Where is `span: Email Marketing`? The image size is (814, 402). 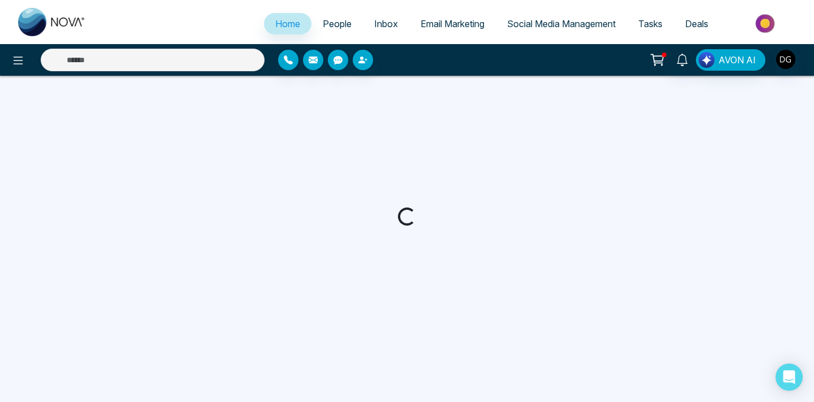
span: Email Marketing is located at coordinates (452, 24).